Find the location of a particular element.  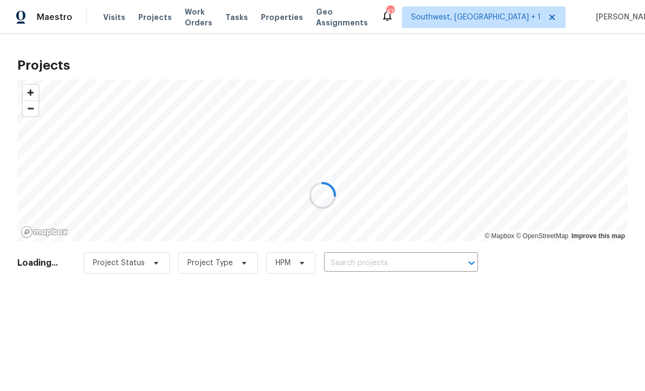

span: Zoom in is located at coordinates (30, 92).